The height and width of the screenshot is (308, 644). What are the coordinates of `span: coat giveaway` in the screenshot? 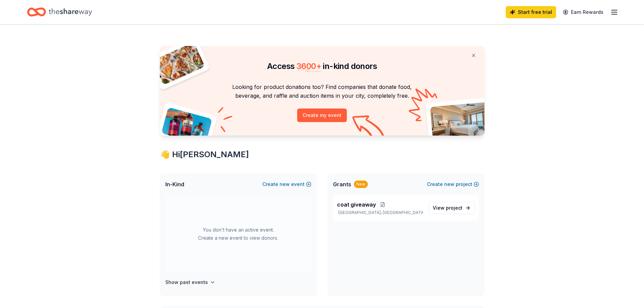 It's located at (356, 204).